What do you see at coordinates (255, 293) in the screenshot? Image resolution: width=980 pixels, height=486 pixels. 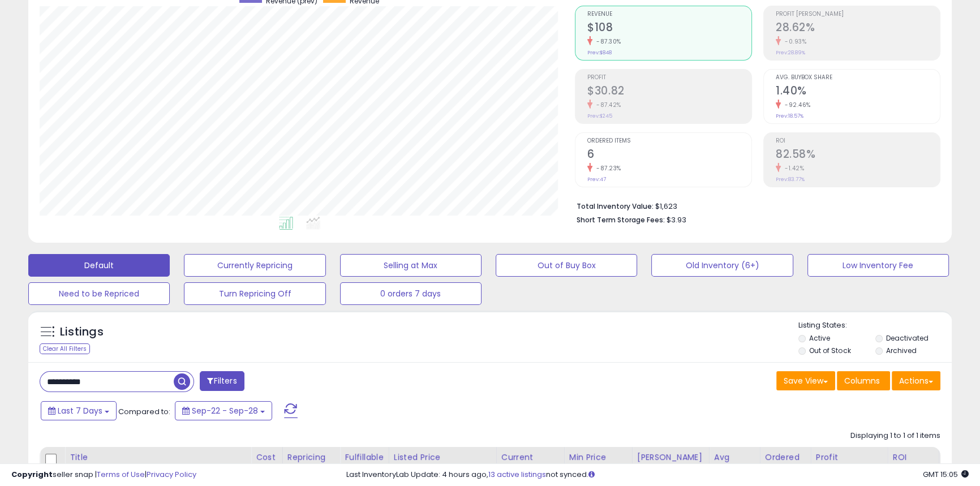 I see `button: Turn Repricing Off` at bounding box center [255, 293].